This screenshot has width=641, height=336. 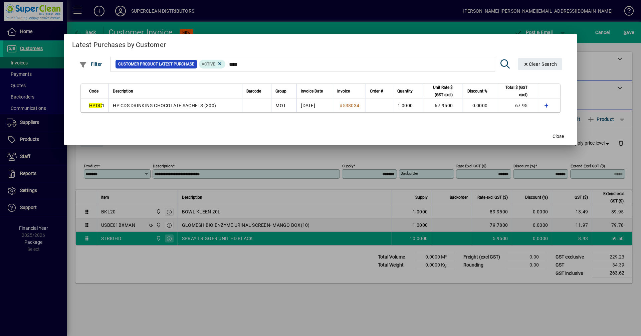 What do you see at coordinates (540, 64) in the screenshot?
I see `span: Clear Search` at bounding box center [540, 64].